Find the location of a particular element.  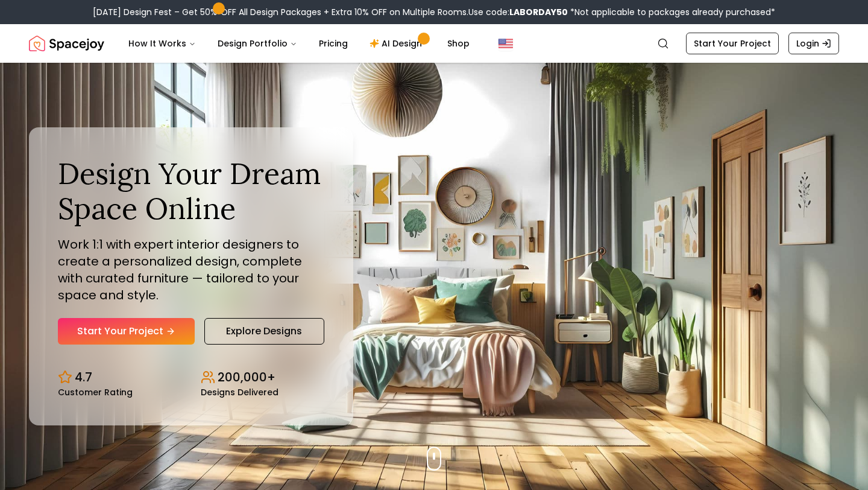

a: Shop is located at coordinates (458, 43).